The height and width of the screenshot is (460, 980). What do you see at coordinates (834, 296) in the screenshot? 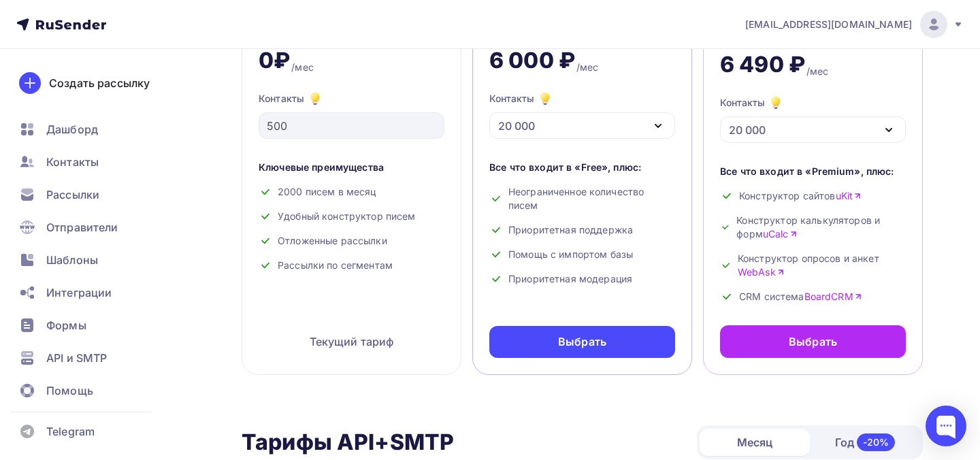
I see `a: BoardCRM` at bounding box center [834, 296].